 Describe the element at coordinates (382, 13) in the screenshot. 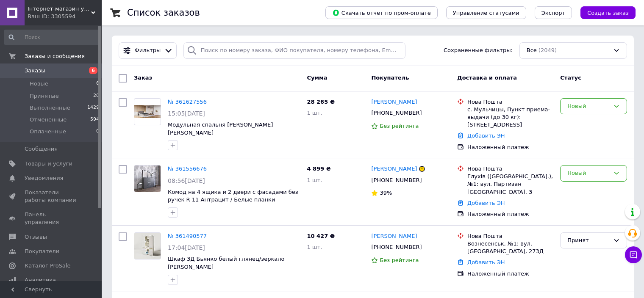

I see `span: Скачать отчет по пром-оплате` at that location.